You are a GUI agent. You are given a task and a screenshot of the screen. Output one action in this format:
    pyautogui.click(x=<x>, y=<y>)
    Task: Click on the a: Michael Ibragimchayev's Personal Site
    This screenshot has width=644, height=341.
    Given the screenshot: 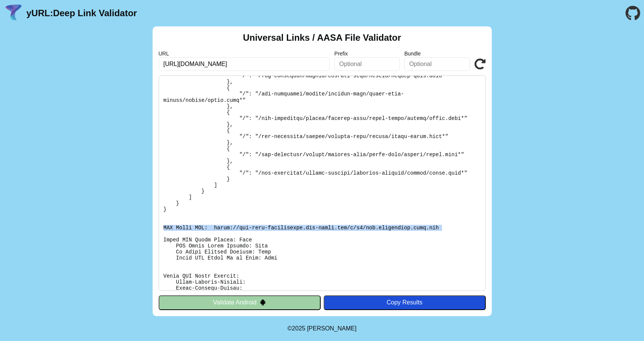 What is the action you would take?
    pyautogui.click(x=332, y=328)
    